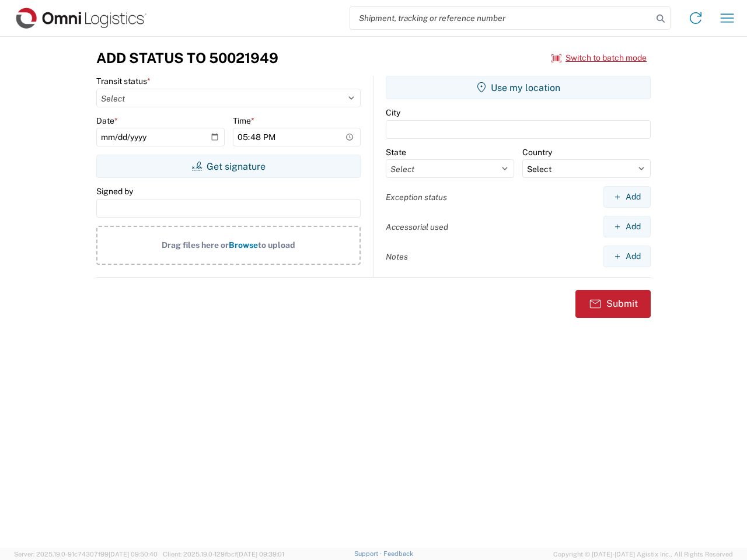 Image resolution: width=747 pixels, height=560 pixels. I want to click on label: Exception status, so click(416, 197).